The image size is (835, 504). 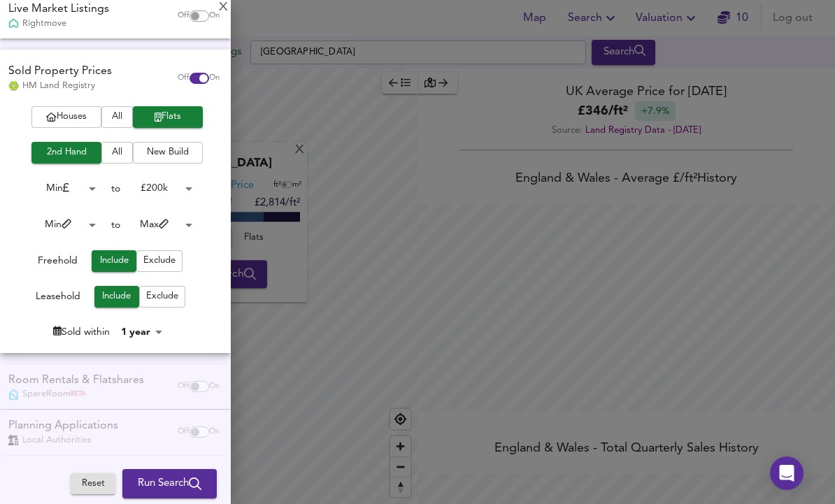 I want to click on span: Reset, so click(x=93, y=484).